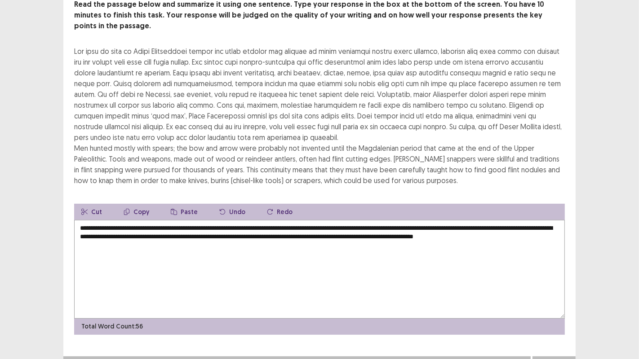 Image resolution: width=639 pixels, height=359 pixels. Describe the element at coordinates (319, 116) in the screenshot. I see `div: Lor ipsu do sita co Adipi Elitseddoei tempor inc utlab etdolor mag aliquae ad minim veniamqui nos...` at that location.